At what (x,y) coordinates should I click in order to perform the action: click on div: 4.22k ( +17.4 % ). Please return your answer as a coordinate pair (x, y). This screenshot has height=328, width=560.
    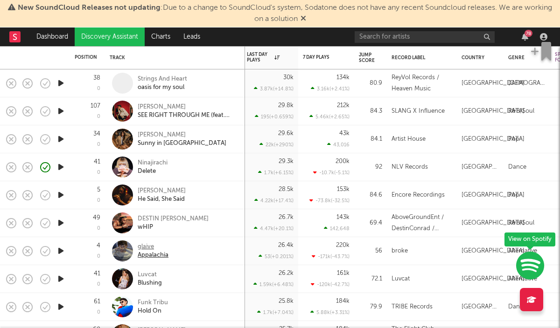
    Looking at the image, I should click on (274, 201).